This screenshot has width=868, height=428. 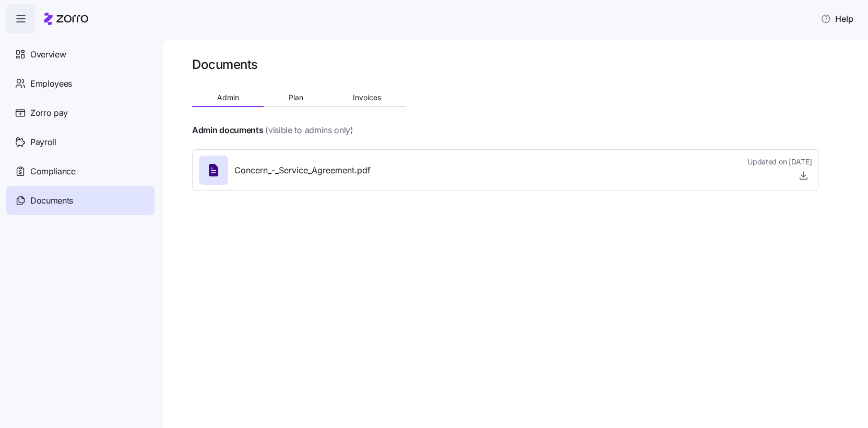 What do you see at coordinates (296, 98) in the screenshot?
I see `span: Plan` at bounding box center [296, 98].